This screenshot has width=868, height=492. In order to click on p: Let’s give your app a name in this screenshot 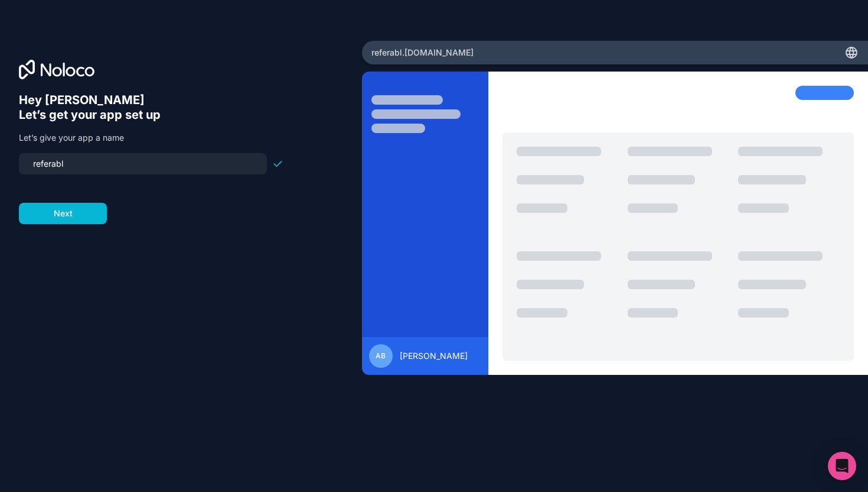, I will do `click(151, 137)`.